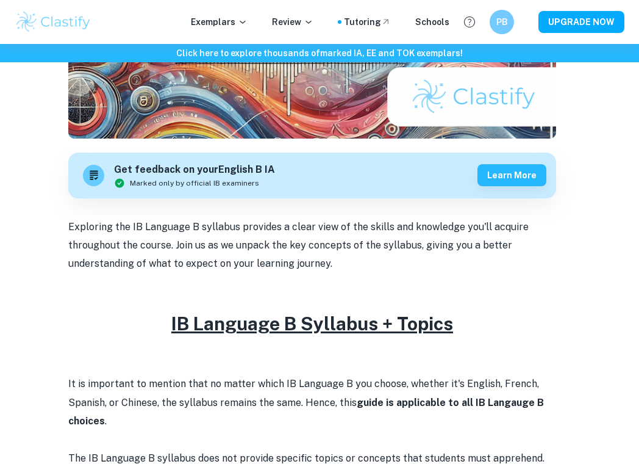 This screenshot has height=464, width=639. What do you see at coordinates (502, 22) in the screenshot?
I see `h6: PB` at bounding box center [502, 22].